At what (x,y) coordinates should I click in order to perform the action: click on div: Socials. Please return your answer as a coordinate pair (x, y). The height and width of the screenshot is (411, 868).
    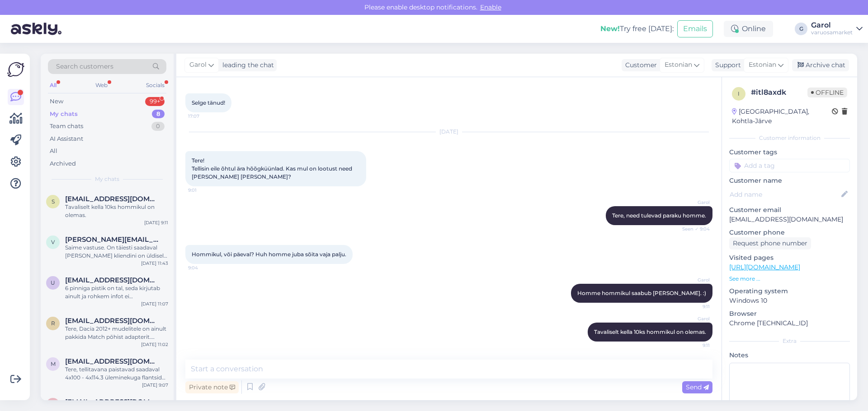
    Looking at the image, I should click on (155, 85).